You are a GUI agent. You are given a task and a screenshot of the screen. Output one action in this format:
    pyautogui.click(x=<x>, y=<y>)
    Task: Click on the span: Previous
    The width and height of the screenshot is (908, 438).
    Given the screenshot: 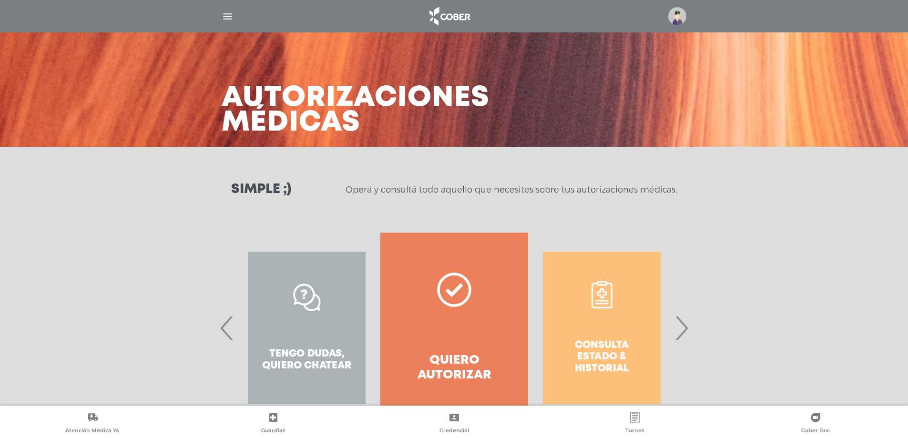 What is the action you would take?
    pyautogui.click(x=227, y=328)
    